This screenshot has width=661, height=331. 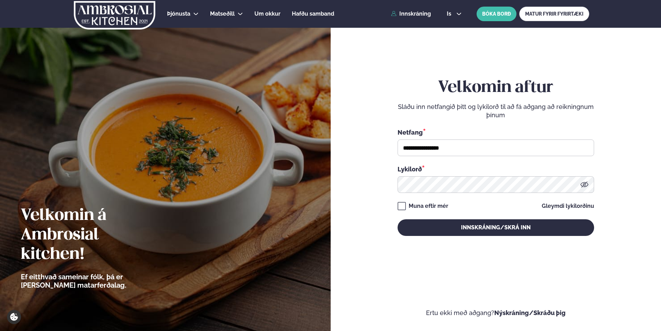 What do you see at coordinates (495, 227) in the screenshot?
I see `button: Innskráning/Skrá inn` at bounding box center [495, 227].